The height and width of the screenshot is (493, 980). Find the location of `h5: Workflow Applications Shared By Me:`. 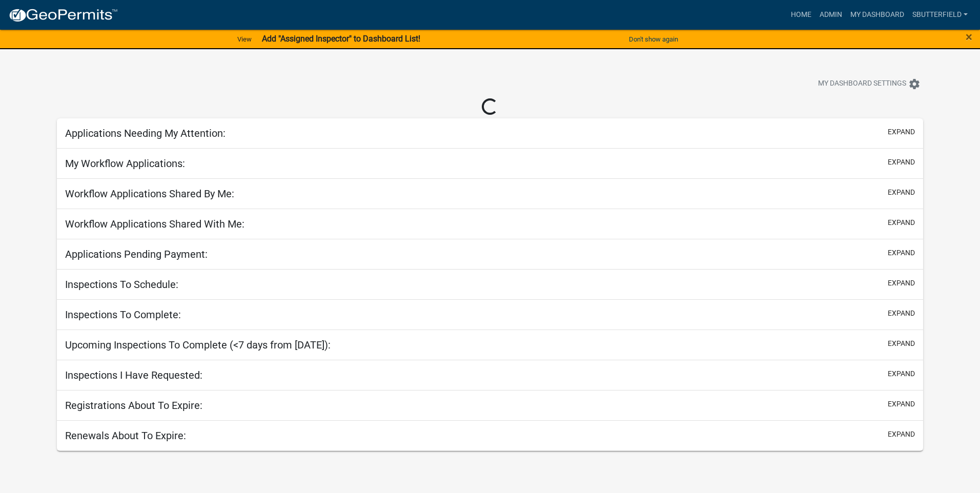

h5: Workflow Applications Shared By Me: is located at coordinates (150, 194).